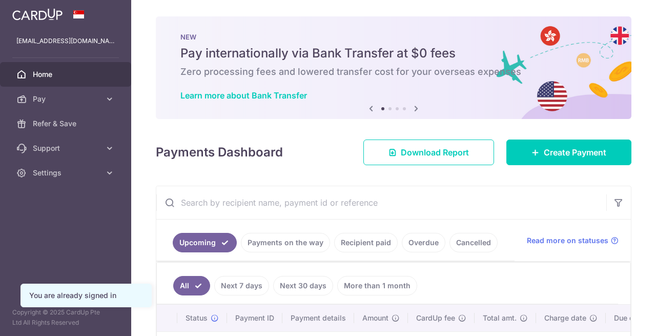 This screenshot has width=656, height=336. Describe the element at coordinates (500, 318) in the screenshot. I see `span: Total amt.` at that location.